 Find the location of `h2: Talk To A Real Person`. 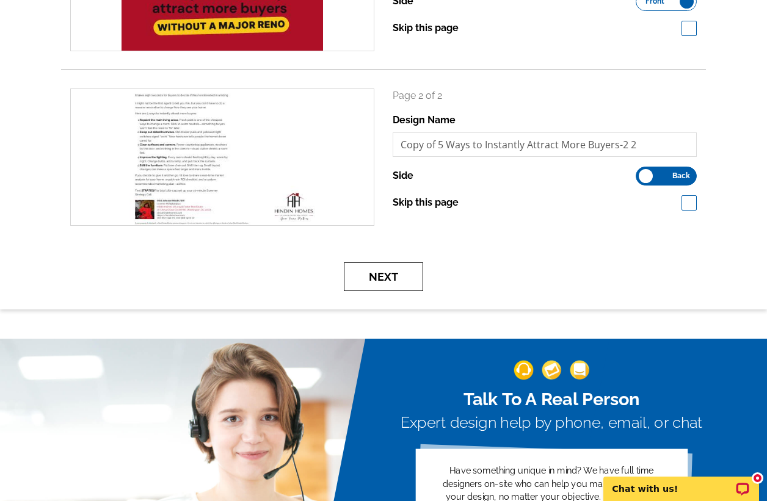

h2: Talk To A Real Person is located at coordinates (551, 399).